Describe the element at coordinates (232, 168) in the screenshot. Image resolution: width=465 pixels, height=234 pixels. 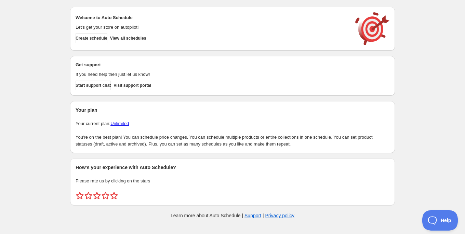
I see `h2: How's your experience with Auto Schedule?` at that location.